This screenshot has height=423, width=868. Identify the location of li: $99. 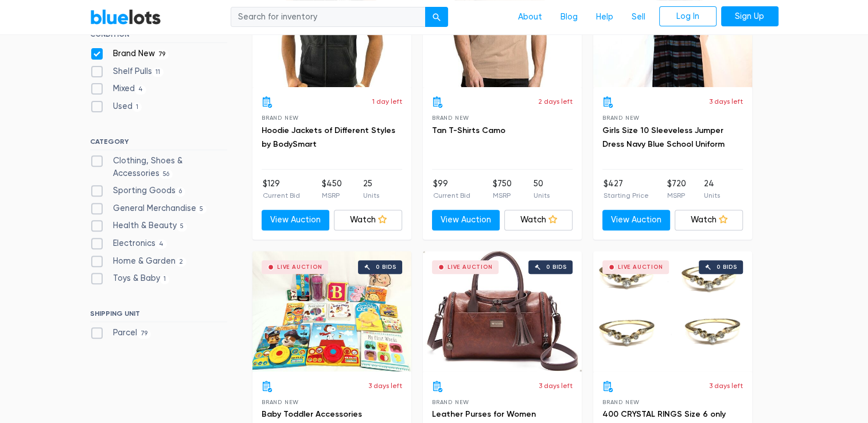
(451, 189).